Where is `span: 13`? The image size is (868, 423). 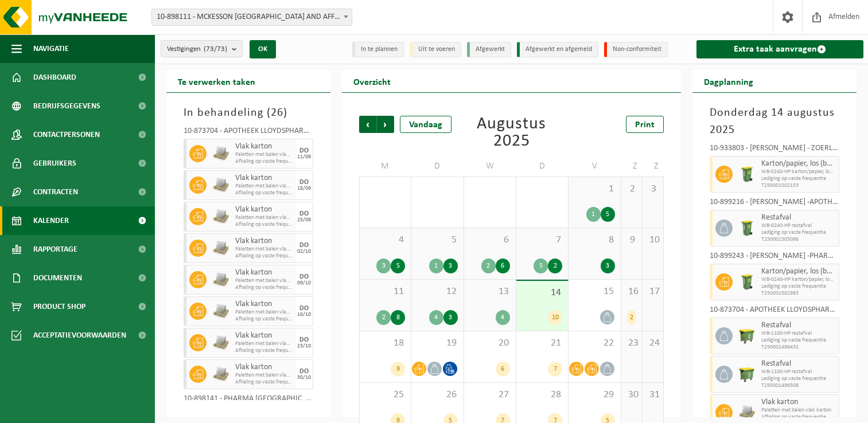
span: 13 is located at coordinates (490, 292).